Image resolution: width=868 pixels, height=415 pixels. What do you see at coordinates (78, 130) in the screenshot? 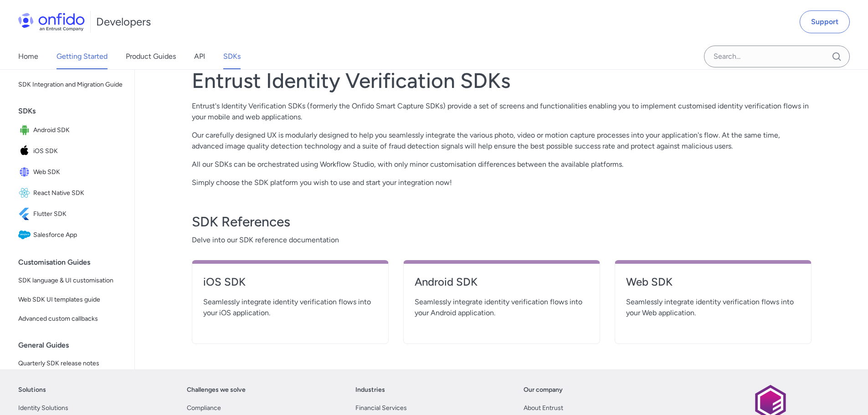
I see `span: Android SDK` at bounding box center [78, 130].